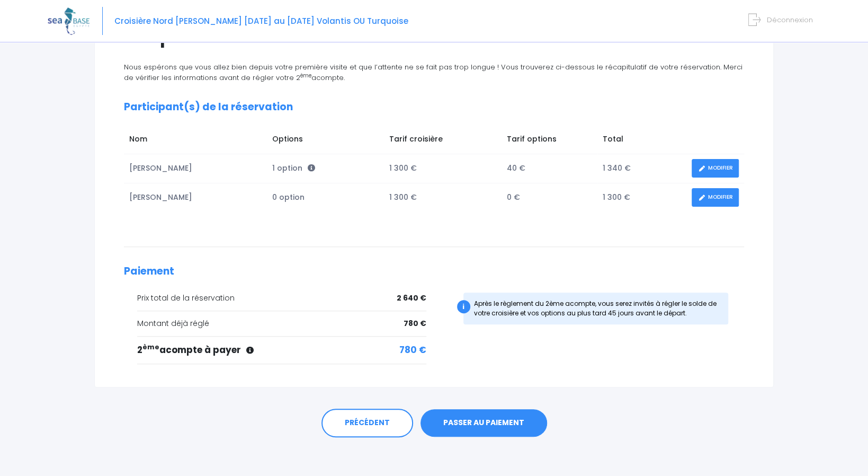 The height and width of the screenshot is (476, 868). I want to click on span: 1 option, so click(293, 169).